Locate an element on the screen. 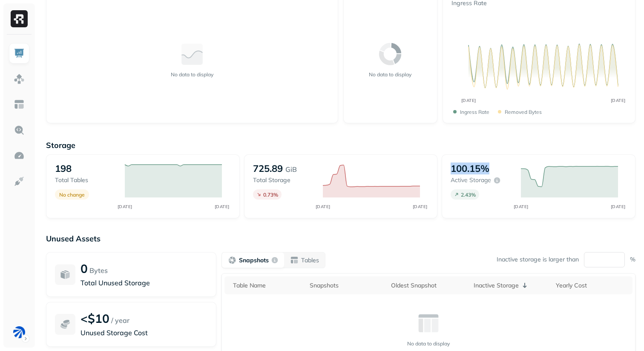 The width and height of the screenshot is (644, 351). p: 0 is located at coordinates (84, 268).